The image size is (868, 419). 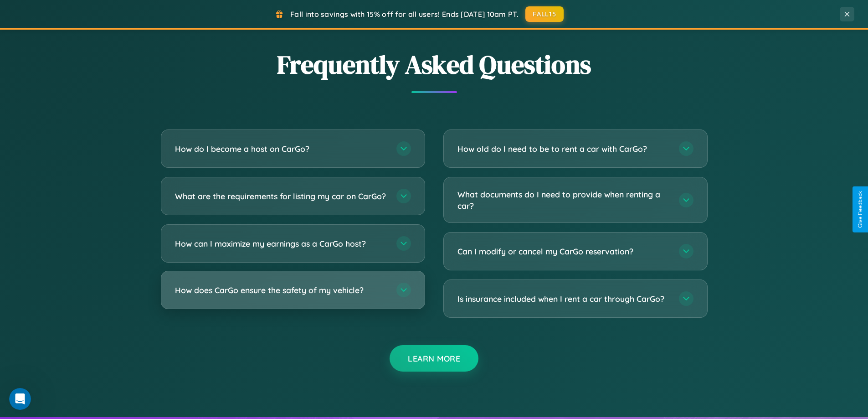 What do you see at coordinates (281, 290) in the screenshot?
I see `h3: How does CarGo ensure the safety of my vehicle?` at bounding box center [281, 290].